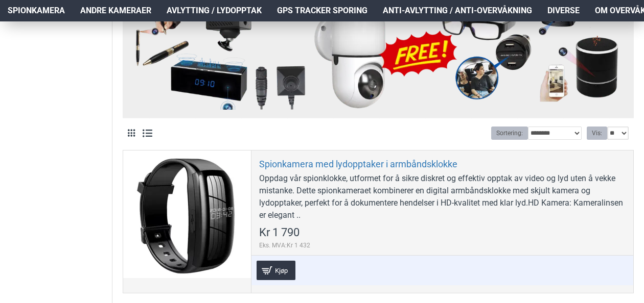 This screenshot has width=644, height=303. Describe the element at coordinates (457, 11) in the screenshot. I see `span: Anti-avlytting / Anti-overvåkning` at that location.